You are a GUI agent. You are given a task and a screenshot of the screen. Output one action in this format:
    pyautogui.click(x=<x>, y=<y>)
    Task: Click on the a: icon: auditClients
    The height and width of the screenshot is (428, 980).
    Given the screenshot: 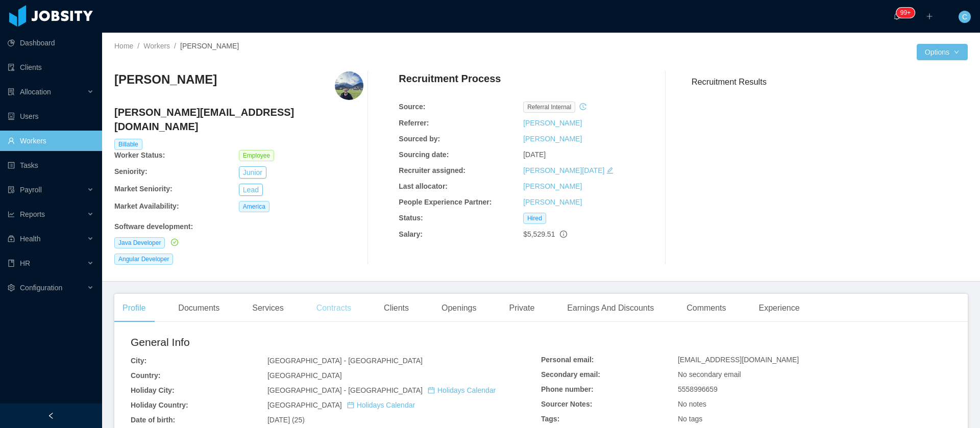 What is the action you would take?
    pyautogui.click(x=50, y=68)
    